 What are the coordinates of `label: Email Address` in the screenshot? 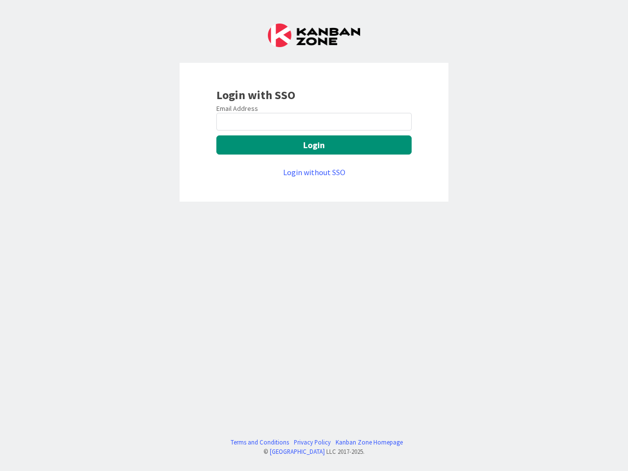 It's located at (237, 108).